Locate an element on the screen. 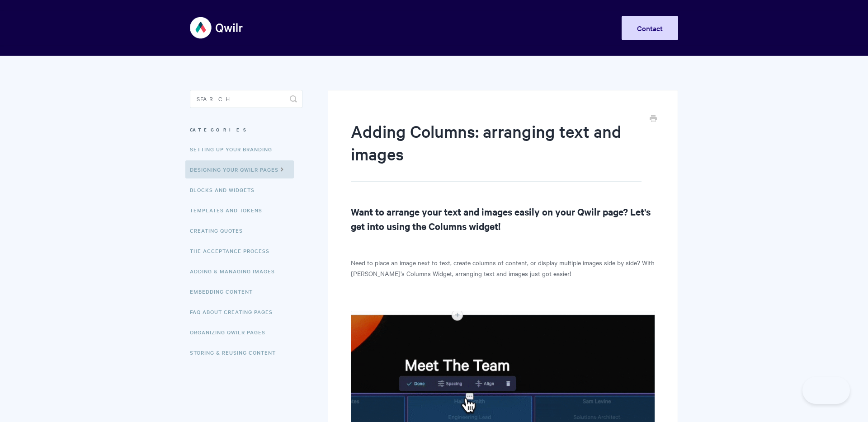  a: Print this Article is located at coordinates (653, 119).